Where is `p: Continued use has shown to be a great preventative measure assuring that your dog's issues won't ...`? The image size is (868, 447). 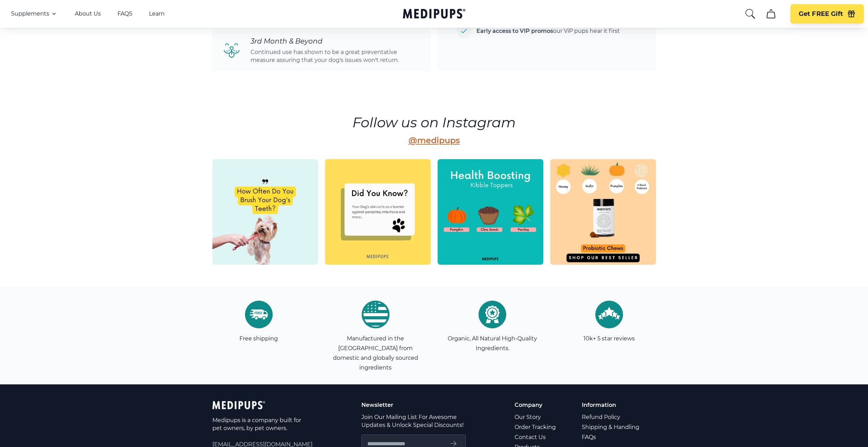 p: Continued use has shown to be a great preventative measure assuring that your dog's issues won't ... is located at coordinates (335, 56).